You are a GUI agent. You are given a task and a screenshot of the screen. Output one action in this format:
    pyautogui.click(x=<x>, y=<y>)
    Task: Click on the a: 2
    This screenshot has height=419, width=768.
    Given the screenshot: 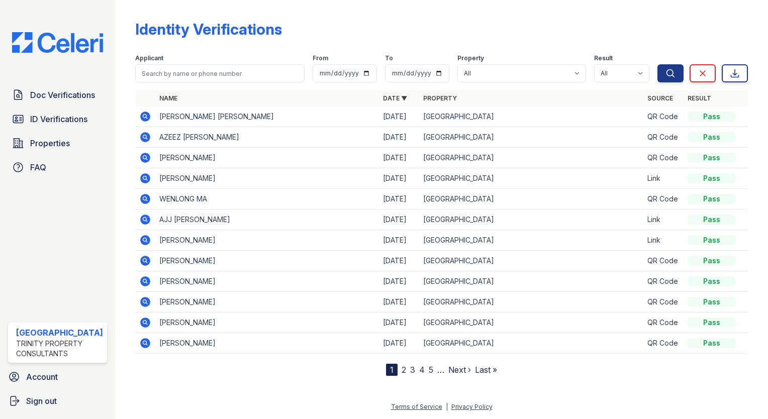 What is the action you would take?
    pyautogui.click(x=403, y=370)
    